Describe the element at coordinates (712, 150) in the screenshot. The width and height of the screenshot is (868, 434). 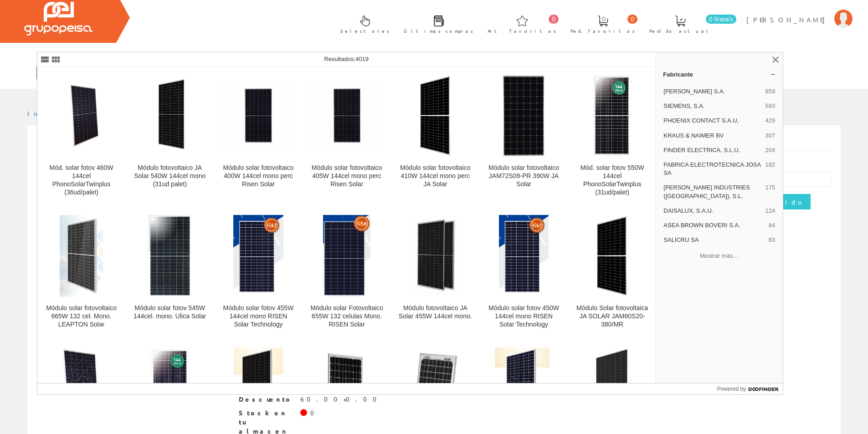
I see `span: FINDER ELECTRICA, S.L.U.` at that location.